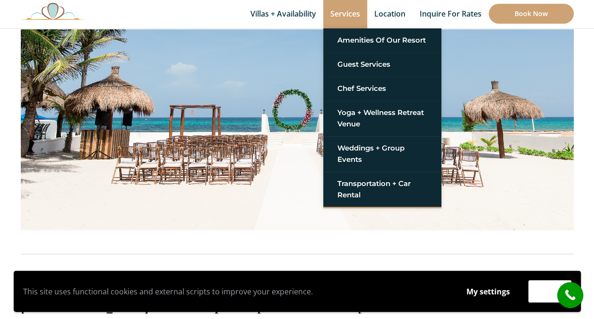 Image resolution: width=594 pixels, height=319 pixels. What do you see at coordinates (235, 291) in the screenshot?
I see `p: This site uses functional cookies and external scripts to improve your experience.` at bounding box center [235, 291].